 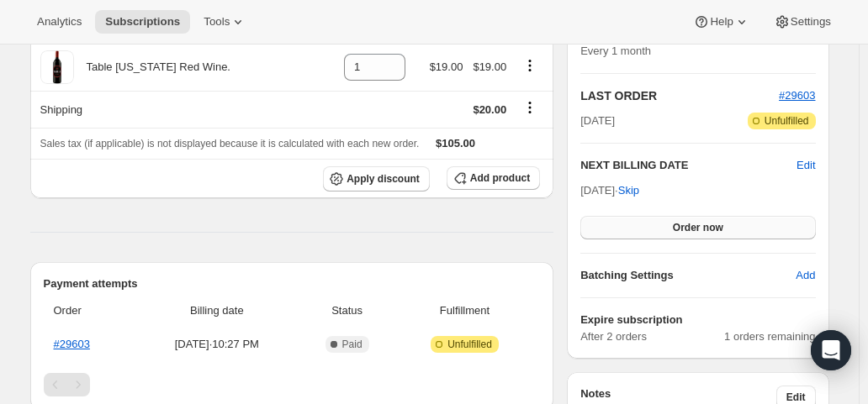 What do you see at coordinates (500, 178) in the screenshot?
I see `span: Add product` at bounding box center [500, 178].